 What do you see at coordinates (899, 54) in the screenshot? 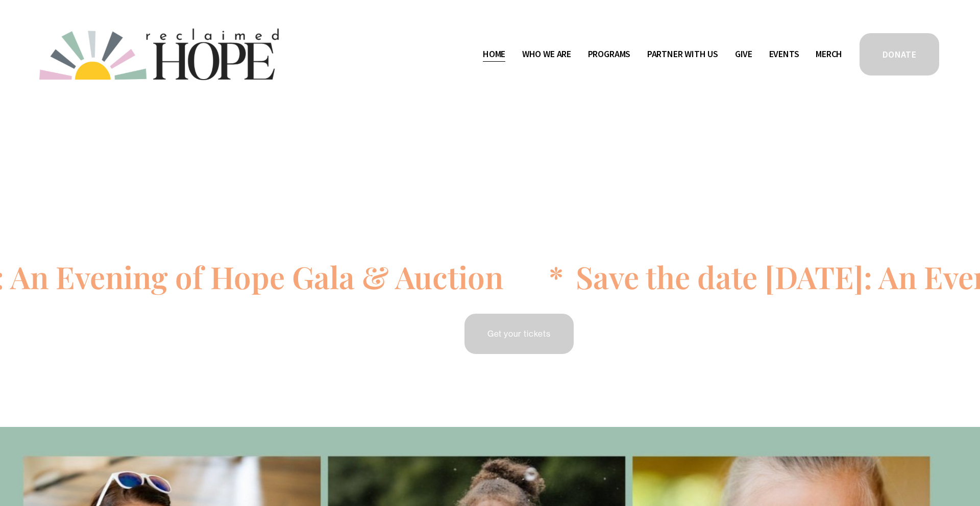
I see `a: DONATE` at bounding box center [899, 54].